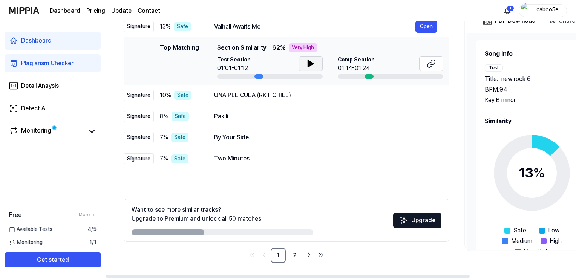  What do you see at coordinates (326, 138) in the screenshot?
I see `div: By Your Side.` at bounding box center [326, 138].